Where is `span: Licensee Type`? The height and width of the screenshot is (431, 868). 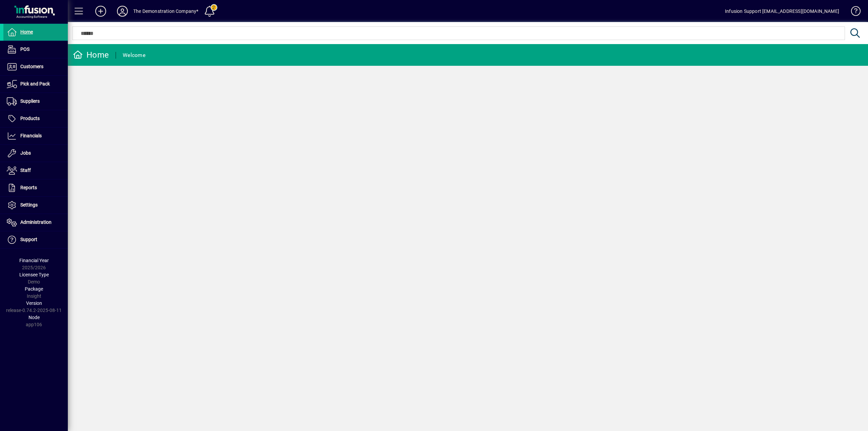 span: Licensee Type is located at coordinates (34, 275).